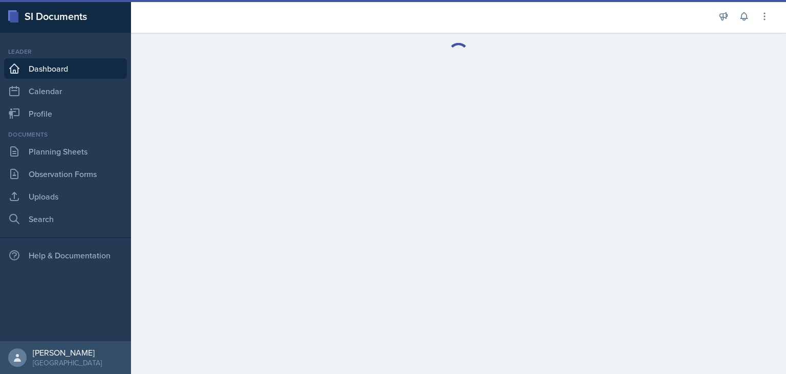  I want to click on div: Leader, so click(66, 52).